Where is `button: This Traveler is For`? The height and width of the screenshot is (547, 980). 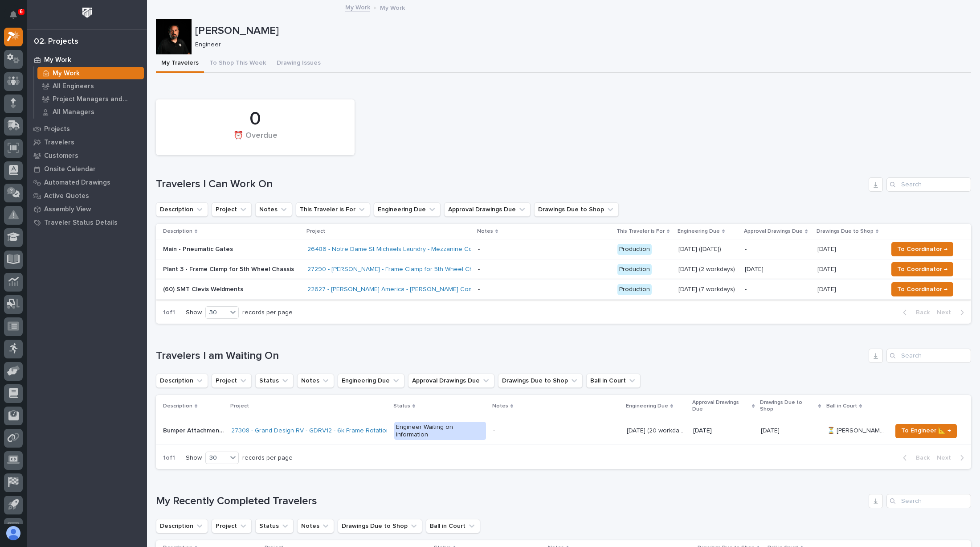
button: This Traveler is For is located at coordinates (333, 209).